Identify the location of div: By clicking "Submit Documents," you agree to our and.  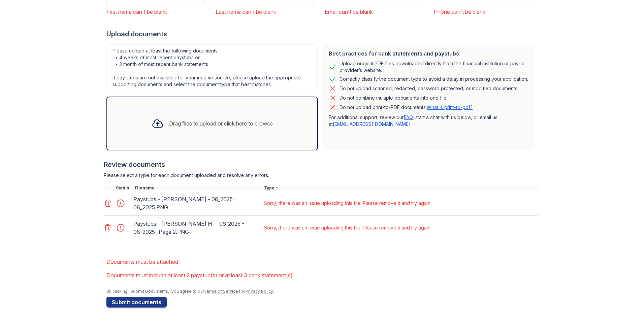
(322, 291).